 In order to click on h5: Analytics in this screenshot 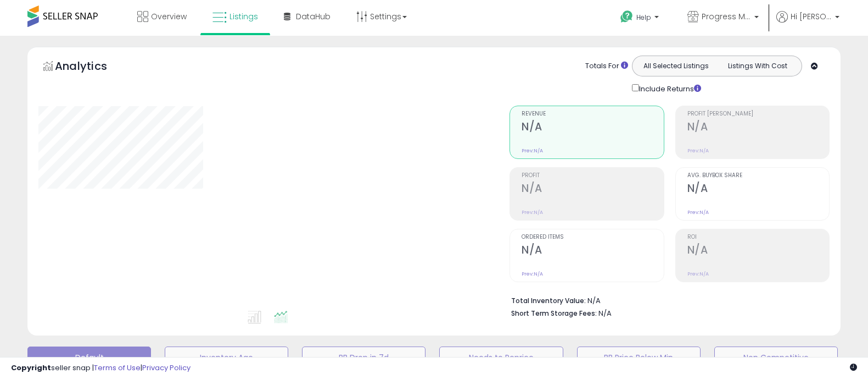, I will do `click(92, 67)`.